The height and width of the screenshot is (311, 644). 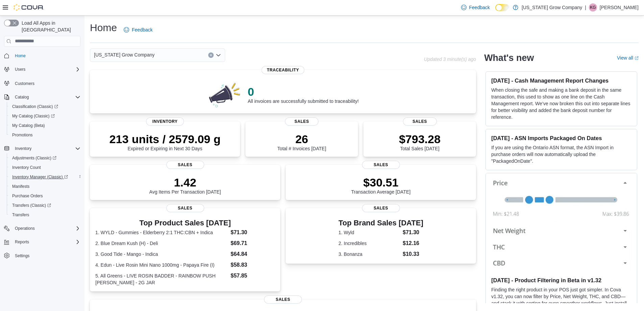 I want to click on a: Inventory Count, so click(x=26, y=168).